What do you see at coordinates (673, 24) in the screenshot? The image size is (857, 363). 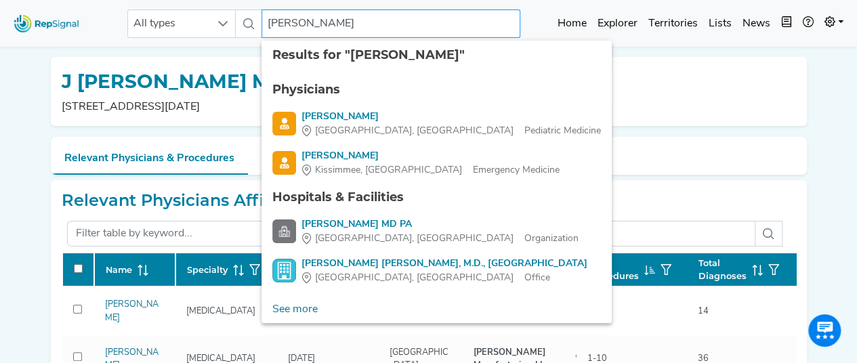 I see `a: Territories` at bounding box center [673, 24].